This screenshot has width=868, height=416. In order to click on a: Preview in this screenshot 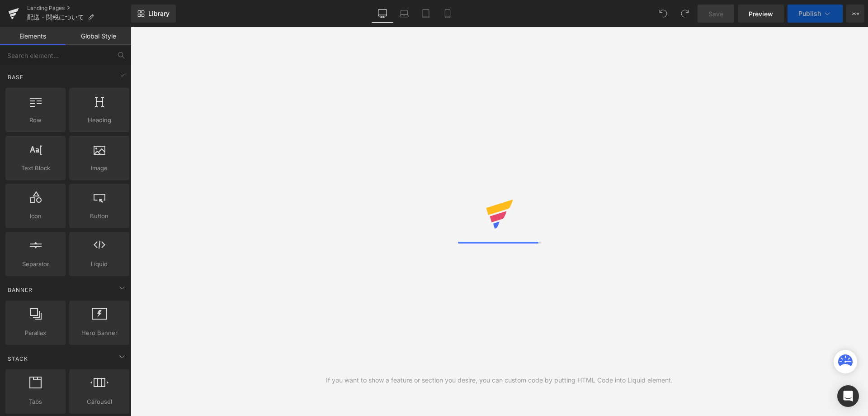, I will do `click(760, 13)`.